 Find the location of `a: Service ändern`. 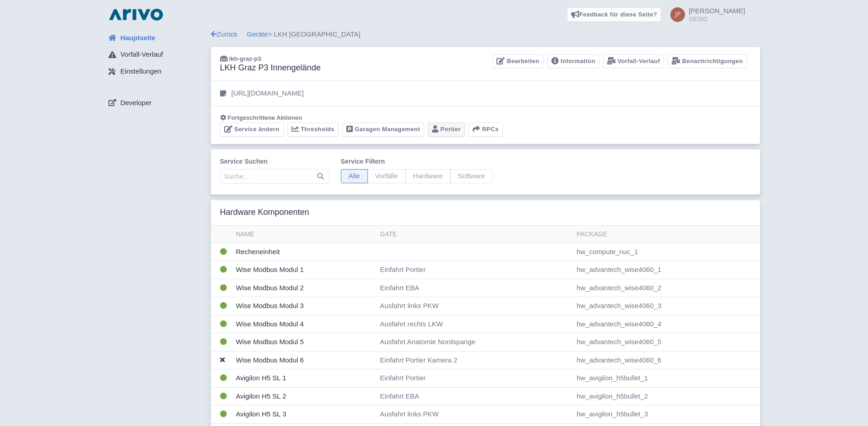

a: Service ändern is located at coordinates (252, 129).